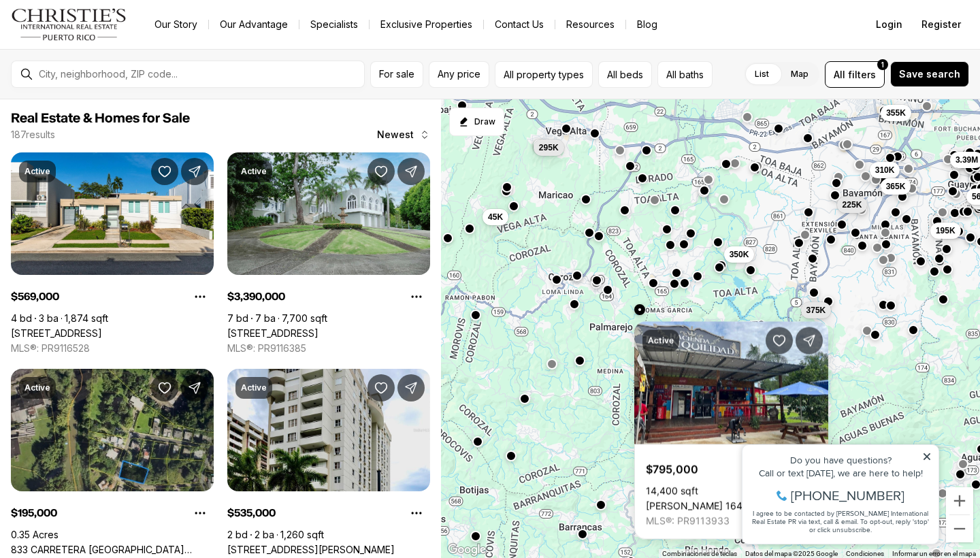  Describe the element at coordinates (780, 340) in the screenshot. I see `button: Save Property: Carr 164 Km 14.4 int Sec HACIENDA TRANQUILIDAD` at that location.